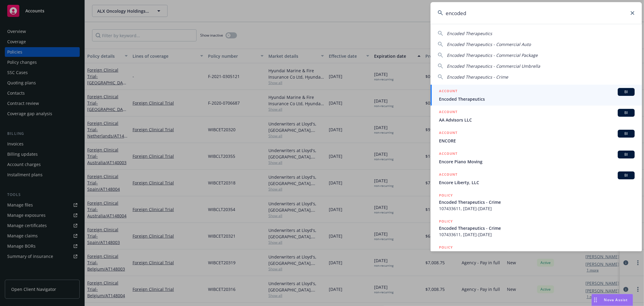  Describe the element at coordinates (536, 137) in the screenshot. I see `a: ACCOUNTBIENCORE` at that location.